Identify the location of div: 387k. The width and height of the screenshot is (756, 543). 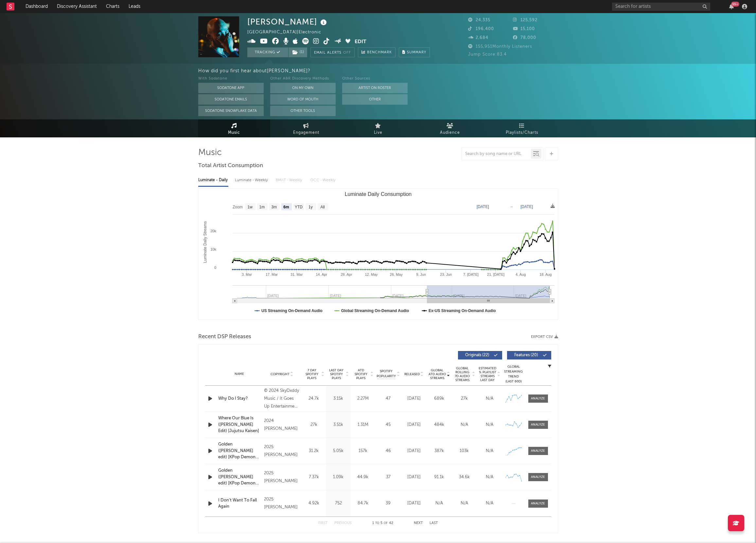
(439, 451).